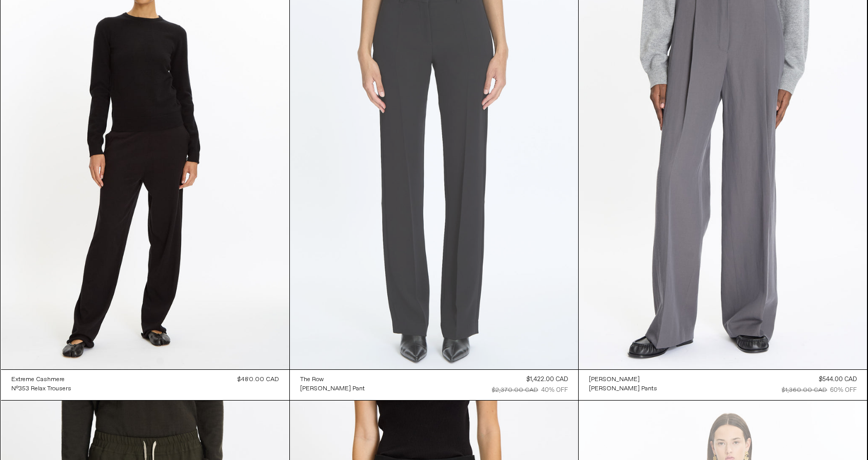 This screenshot has width=868, height=460. I want to click on div: $544.00 CAD, so click(837, 380).